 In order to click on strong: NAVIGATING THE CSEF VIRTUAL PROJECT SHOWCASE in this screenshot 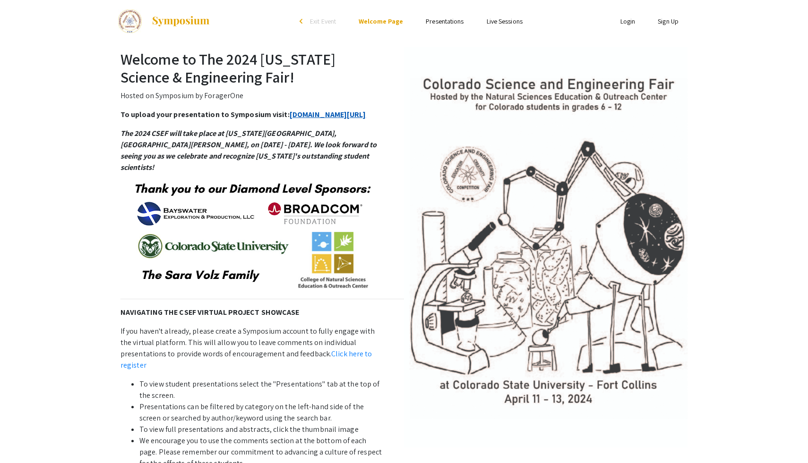, I will do `click(210, 312)`.